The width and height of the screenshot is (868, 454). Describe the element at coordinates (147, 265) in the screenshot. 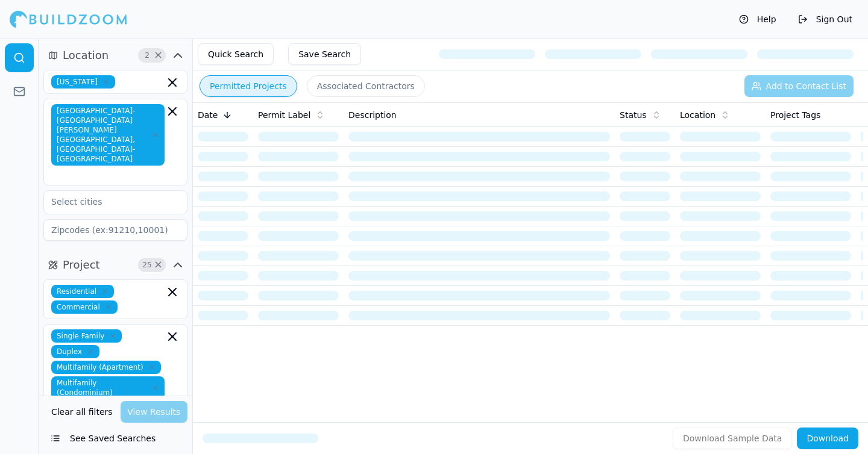

I see `span: 25` at that location.